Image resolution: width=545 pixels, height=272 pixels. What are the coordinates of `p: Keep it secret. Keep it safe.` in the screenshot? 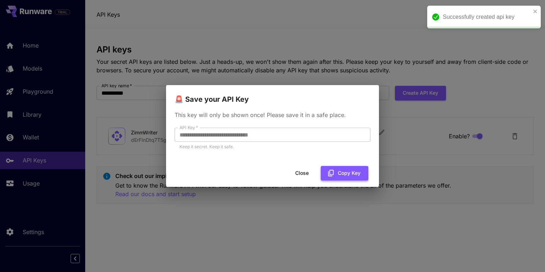 It's located at (273, 147).